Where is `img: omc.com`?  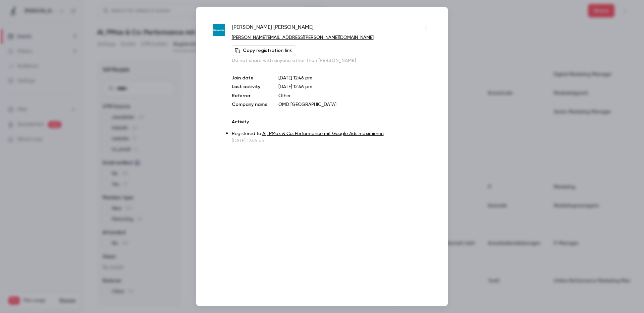 img: omc.com is located at coordinates (219, 30).